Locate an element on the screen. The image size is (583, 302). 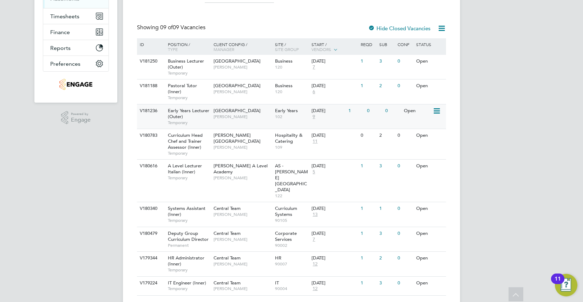
div: V181236 is located at coordinates (150, 111).